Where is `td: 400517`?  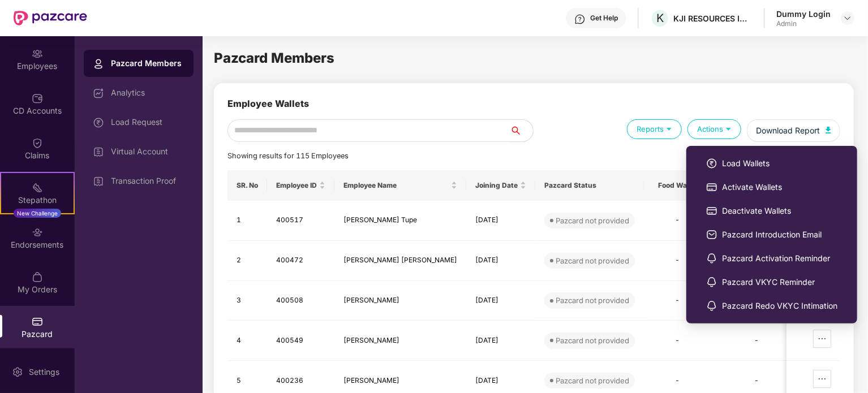 td: 400517 is located at coordinates (301, 220).